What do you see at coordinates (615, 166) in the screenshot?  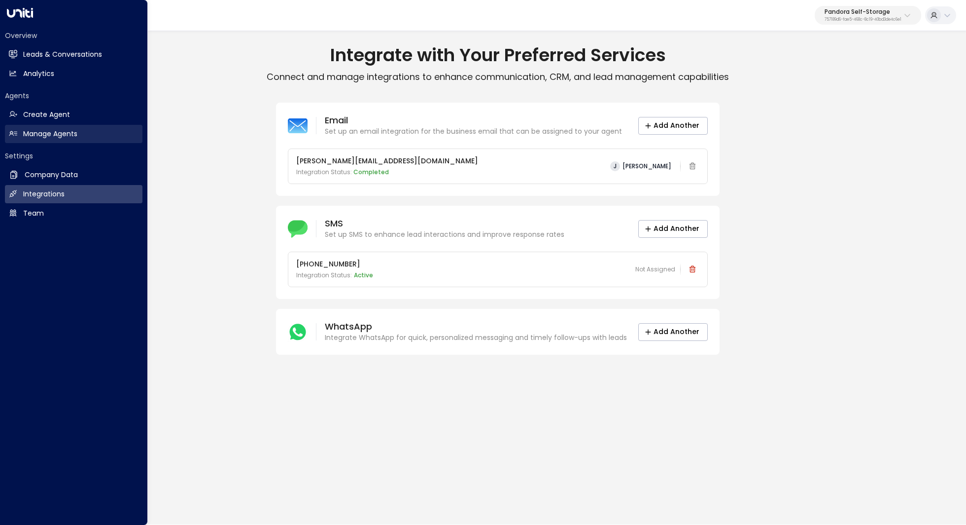 I see `span: J` at bounding box center [615, 166].